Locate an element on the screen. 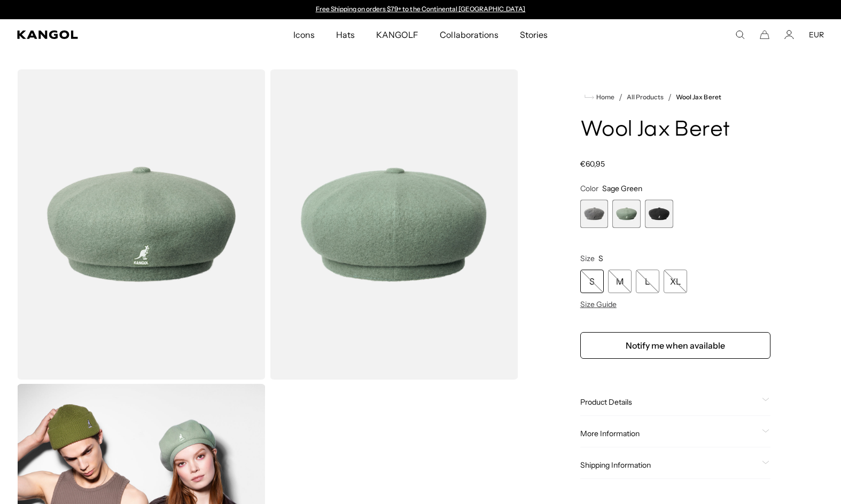 This screenshot has width=841, height=504. nav: breadcrumbs is located at coordinates (675, 97).